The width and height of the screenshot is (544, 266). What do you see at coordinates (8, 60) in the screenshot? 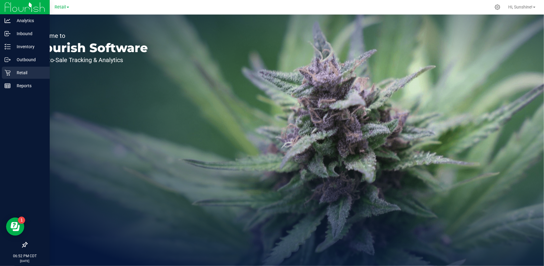
I see `inline-svg: Outbound` at bounding box center [8, 60].